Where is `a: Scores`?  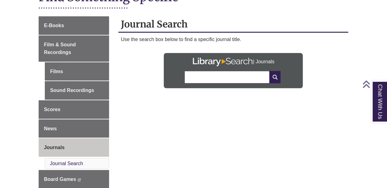 a: Scores is located at coordinates (74, 110).